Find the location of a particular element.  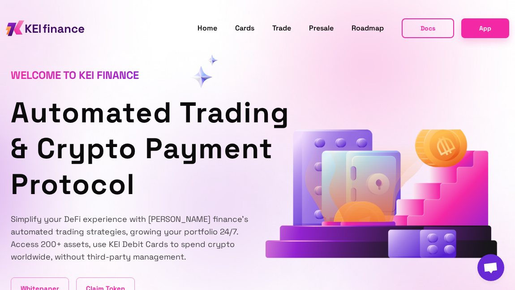

span: Protocol is located at coordinates (73, 184).